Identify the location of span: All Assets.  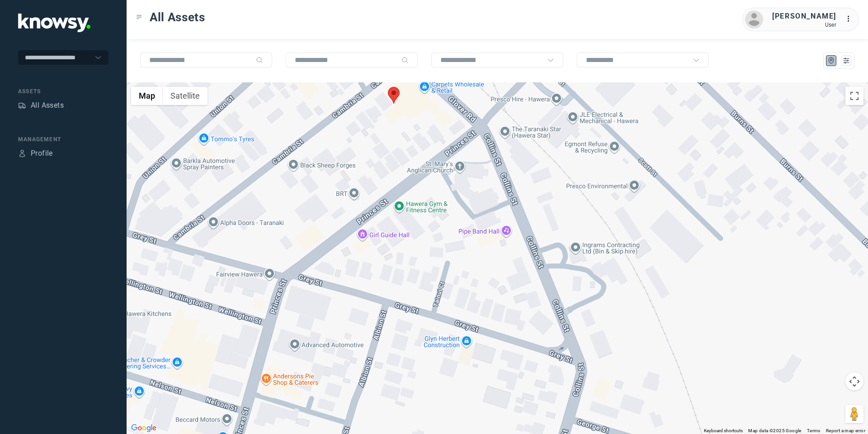
(177, 17).